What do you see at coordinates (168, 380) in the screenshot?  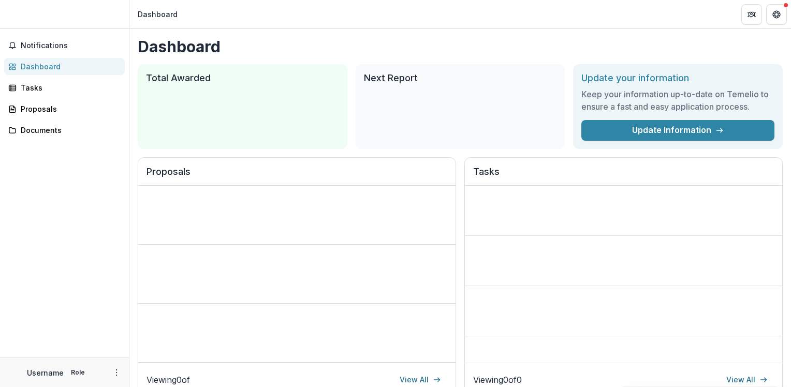 I see `p: Viewing 0 of` at bounding box center [168, 380].